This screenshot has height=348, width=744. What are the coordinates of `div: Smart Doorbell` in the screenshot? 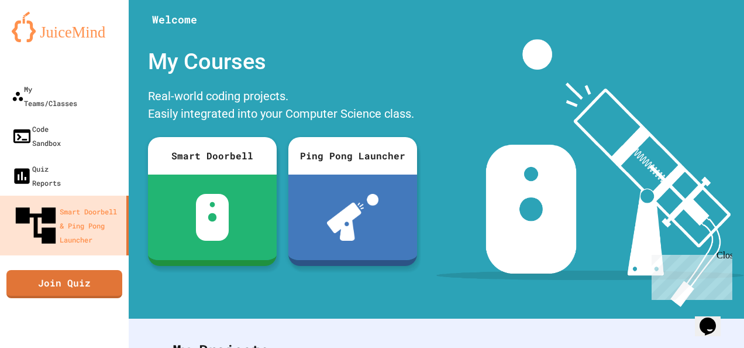 It's located at (212, 156).